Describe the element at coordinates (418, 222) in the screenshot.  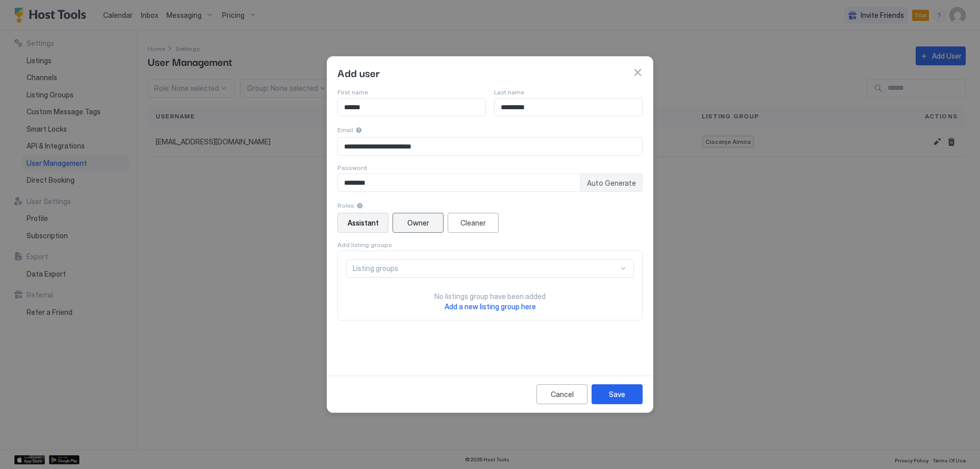
I see `div: Owner` at that location.